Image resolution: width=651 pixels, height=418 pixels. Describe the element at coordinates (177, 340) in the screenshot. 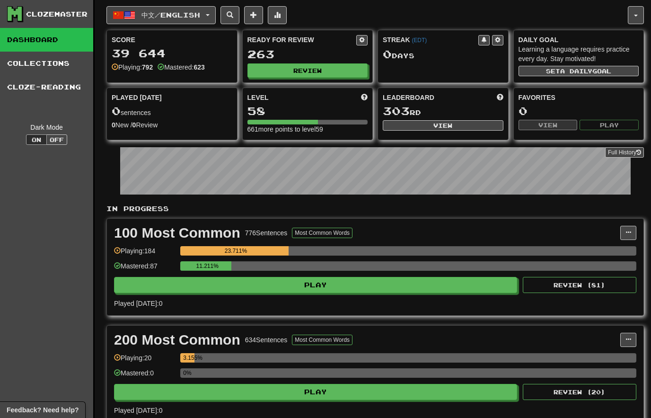

I see `div: 200 Most Common` at that location.